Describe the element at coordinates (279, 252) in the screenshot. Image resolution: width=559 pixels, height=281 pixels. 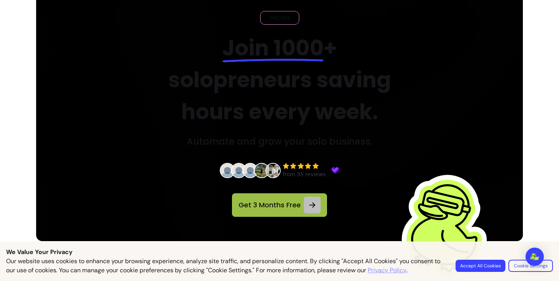
I see `p: We Value Your Privacy` at that location.